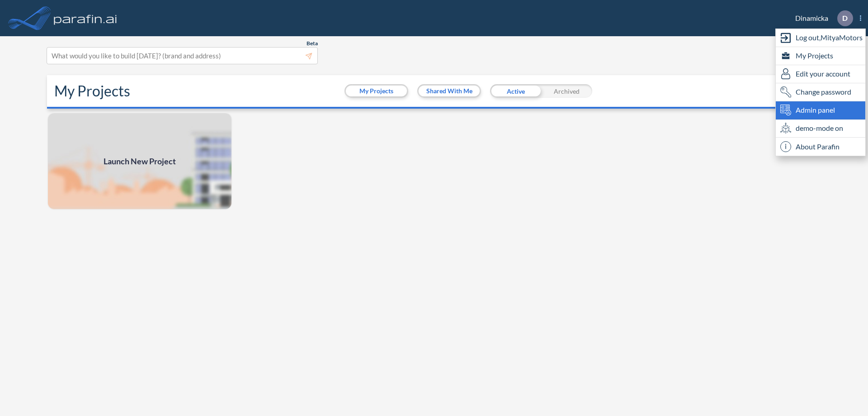  I want to click on span: Edit your account, so click(823, 74).